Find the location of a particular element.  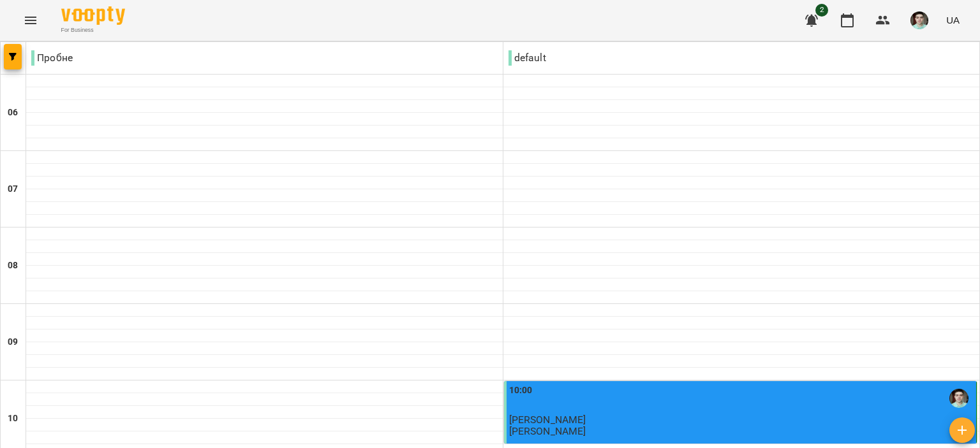

label: 10:00 is located at coordinates (521, 390).